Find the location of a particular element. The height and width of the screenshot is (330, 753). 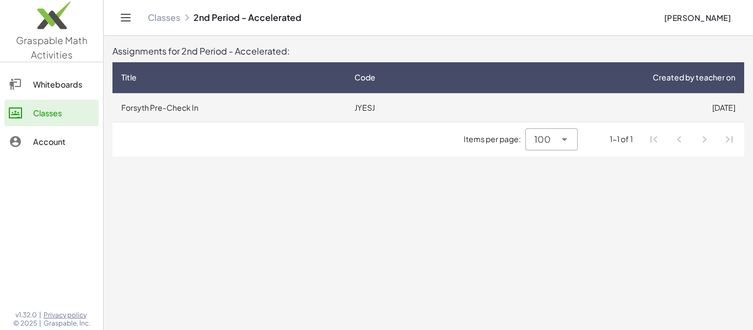

div: Whiteboards is located at coordinates (63, 84).